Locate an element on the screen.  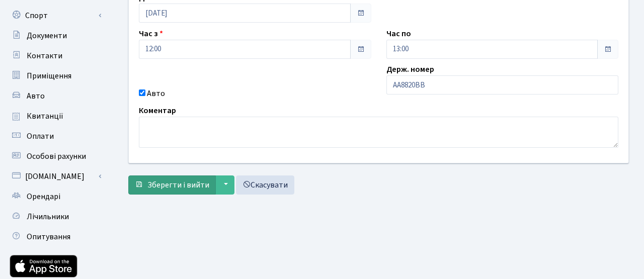
span: Контакти is located at coordinates (44, 56).